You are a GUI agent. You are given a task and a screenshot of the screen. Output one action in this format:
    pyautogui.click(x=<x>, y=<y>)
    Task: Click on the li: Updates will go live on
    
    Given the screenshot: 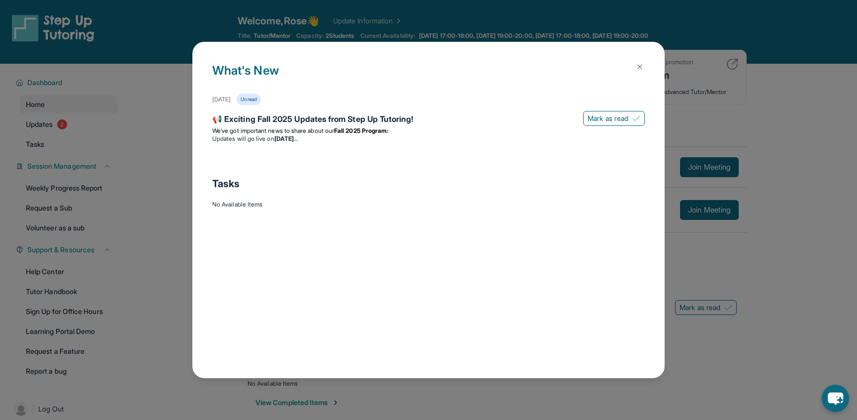 What is the action you would take?
    pyautogui.click(x=428, y=139)
    